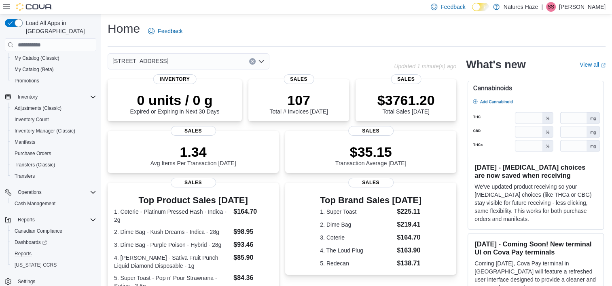 The height and width of the screenshot is (286, 612). Describe the element at coordinates (25, 176) in the screenshot. I see `a: Transfers` at that location.